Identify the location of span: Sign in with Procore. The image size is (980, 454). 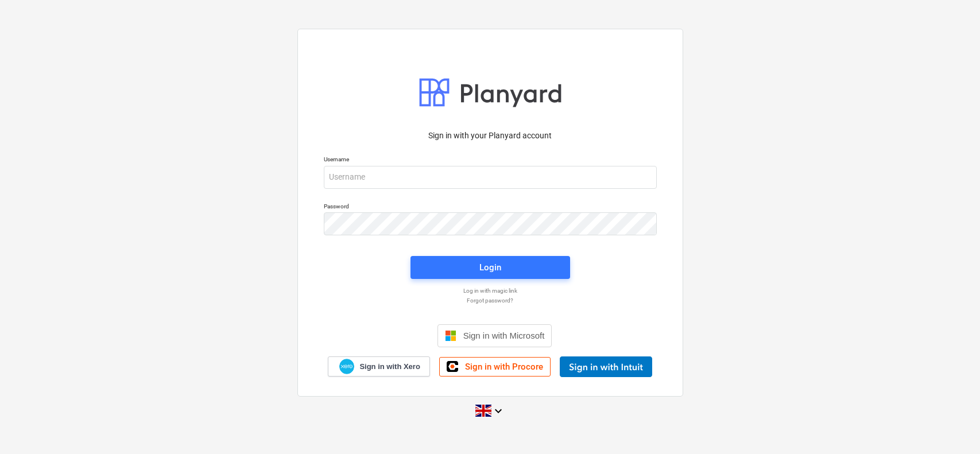
(504, 366).